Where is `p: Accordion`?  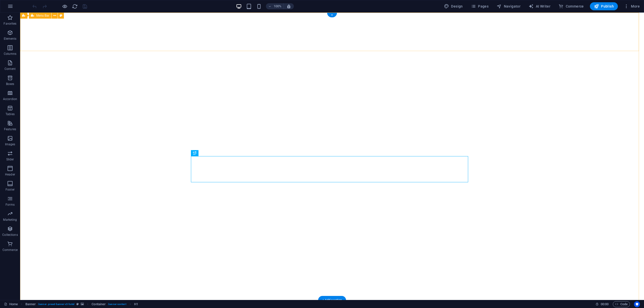 p: Accordion is located at coordinates (10, 99).